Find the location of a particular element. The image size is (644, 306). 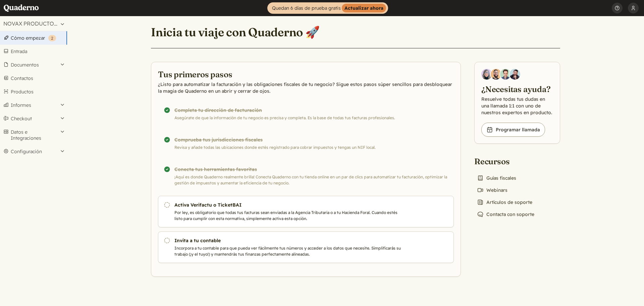

img: Jairo Fumero, Account Executive at Quaderno is located at coordinates (496, 74).